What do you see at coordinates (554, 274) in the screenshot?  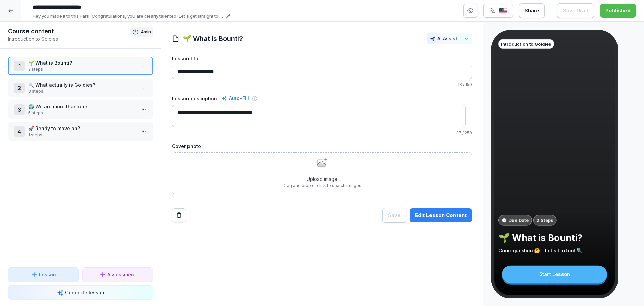 I see `div: Start Lesson` at bounding box center [554, 274].